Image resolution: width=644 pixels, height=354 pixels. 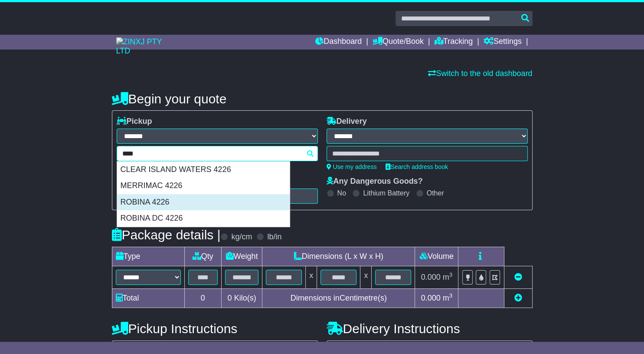 What do you see at coordinates (453, 42) in the screenshot?
I see `a: Tracking` at bounding box center [453, 42].